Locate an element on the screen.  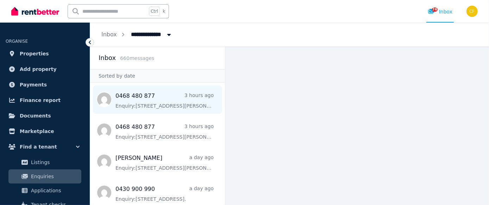
span: Payments is located at coordinates (33, 85).